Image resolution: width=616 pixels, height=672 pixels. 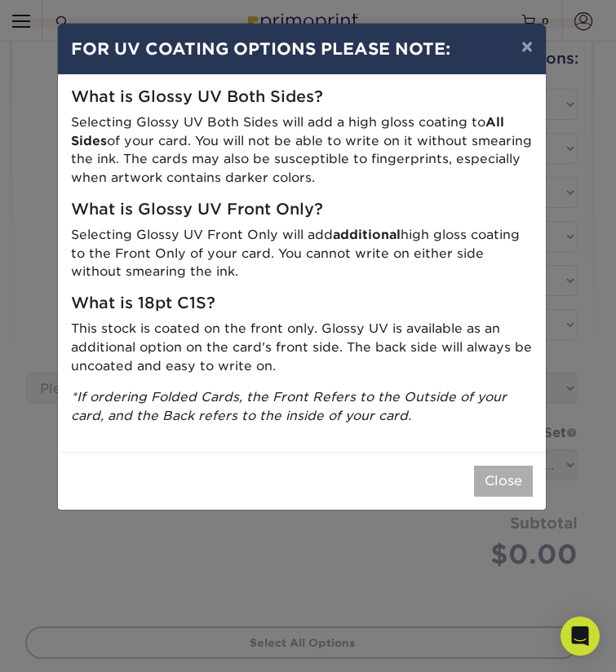 What do you see at coordinates (302, 347) in the screenshot?
I see `p: This stock is coated on the front only. Glossy UV is available as an additional option on the car...` at bounding box center [302, 347].